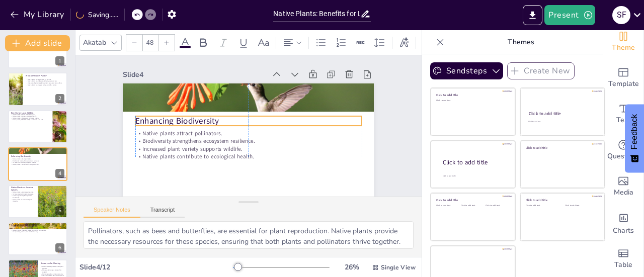 The width and height of the screenshot is (644, 277). I want to click on p: Conservation organizations offer support., so click(52, 271).